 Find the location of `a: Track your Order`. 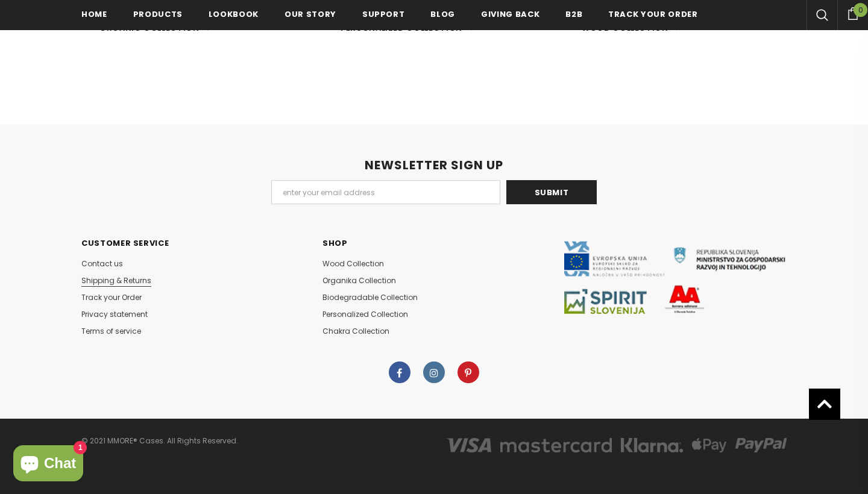

a: Track your Order is located at coordinates (111, 298).